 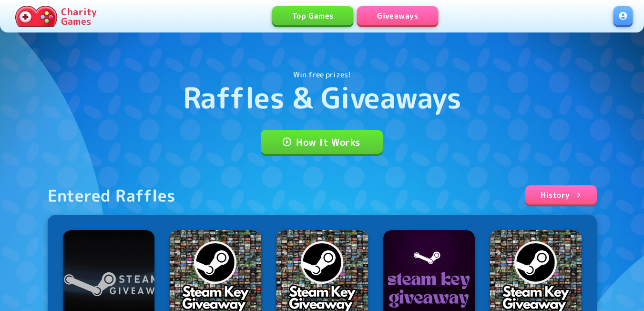 What do you see at coordinates (322, 75) in the screenshot?
I see `p: Win free prizes!` at bounding box center [322, 75].